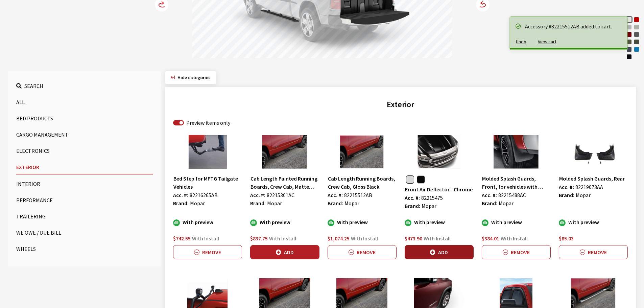 Image resolution: width=644 pixels, height=308 pixels. I want to click on button: Bed Products, so click(85, 119).